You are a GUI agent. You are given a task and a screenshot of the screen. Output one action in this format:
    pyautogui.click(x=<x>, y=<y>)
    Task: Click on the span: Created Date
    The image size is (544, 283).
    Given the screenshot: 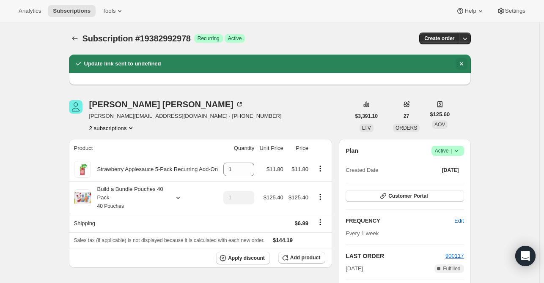 What is the action you would take?
    pyautogui.click(x=362, y=170)
    